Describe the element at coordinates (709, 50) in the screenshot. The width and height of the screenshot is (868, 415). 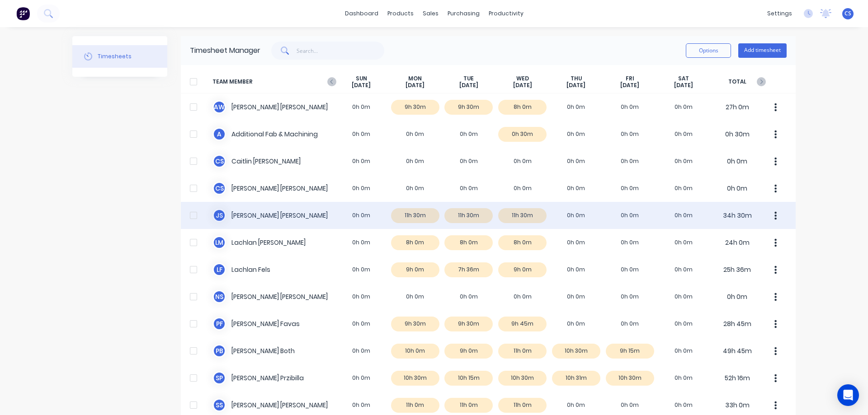
I see `button: Options` at that location.